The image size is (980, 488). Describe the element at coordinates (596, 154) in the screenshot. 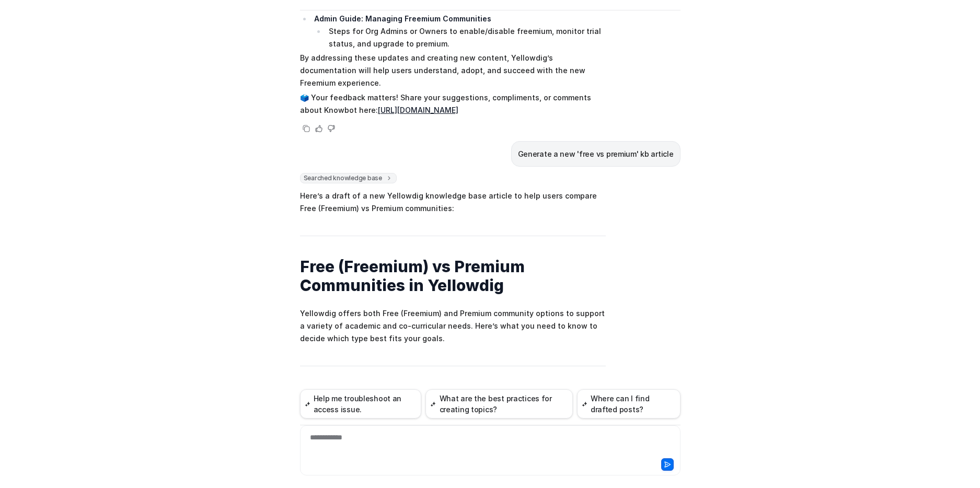

I see `p: Generate a new 'free vs premium' kb article` at that location.